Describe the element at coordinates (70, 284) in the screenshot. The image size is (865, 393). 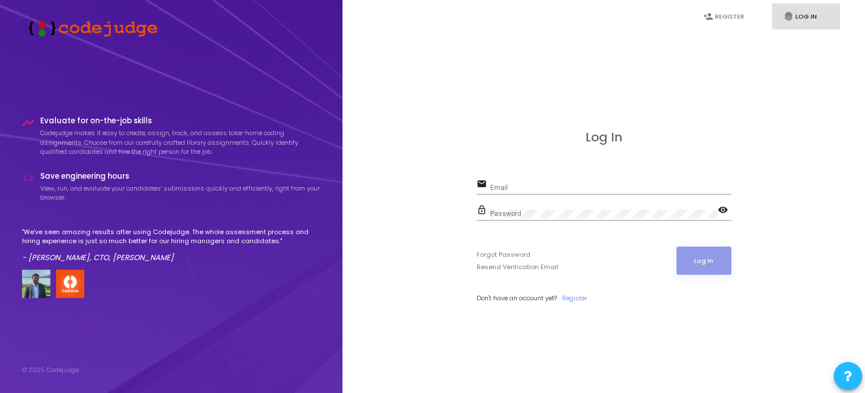
I see `img: company-logo` at that location.